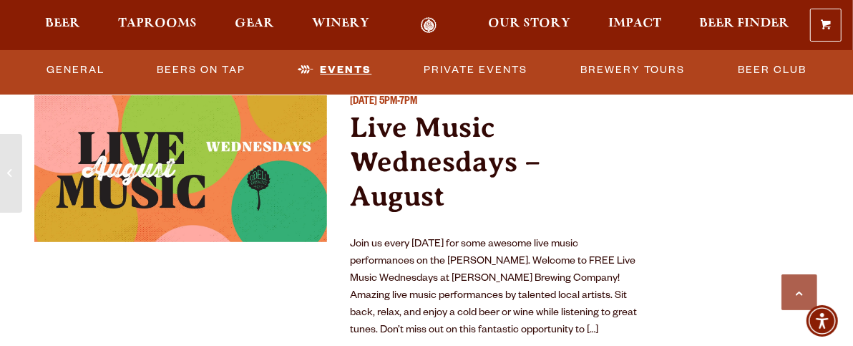  What do you see at coordinates (529, 24) in the screenshot?
I see `span: Our Story` at bounding box center [529, 24].